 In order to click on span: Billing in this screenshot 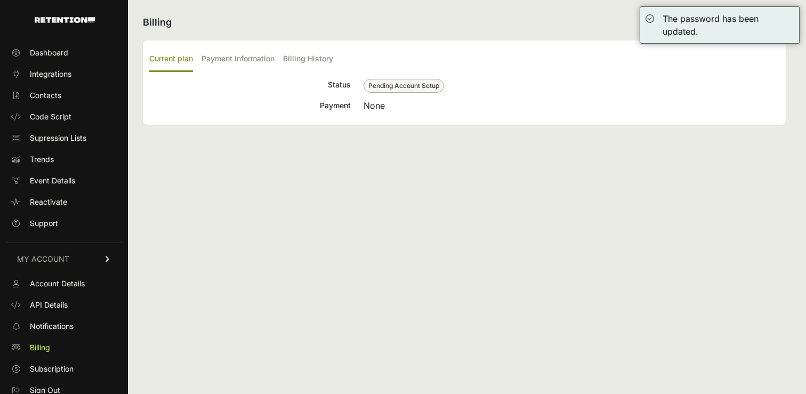, I will do `click(40, 347)`.